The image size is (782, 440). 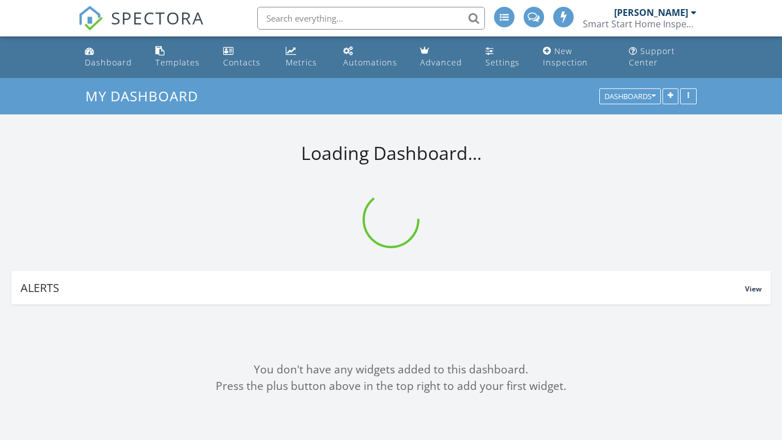 I want to click on a: Advanced, so click(x=444, y=57).